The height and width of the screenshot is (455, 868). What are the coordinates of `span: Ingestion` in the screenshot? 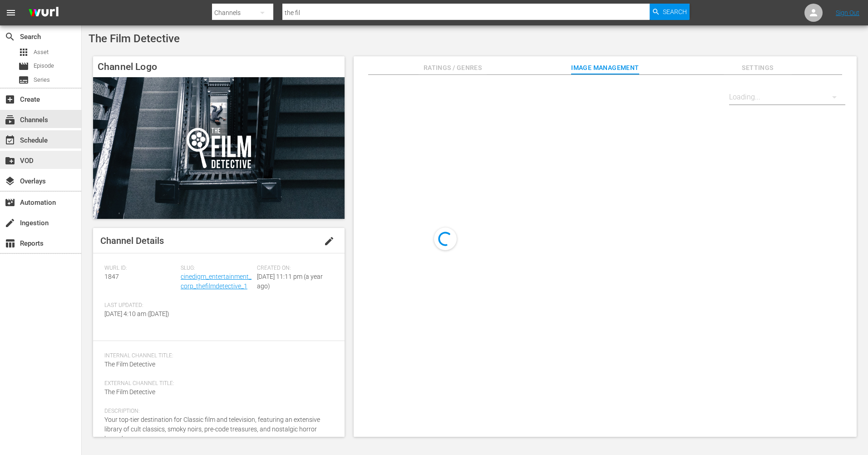 It's located at (10, 223).